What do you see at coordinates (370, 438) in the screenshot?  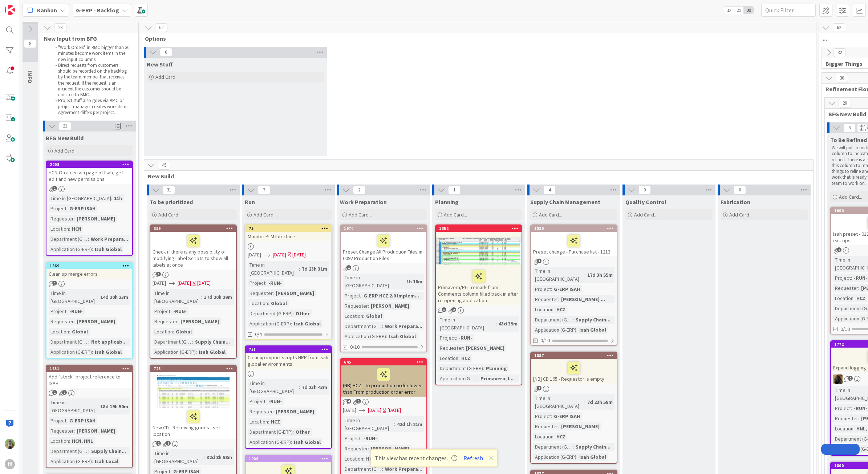 I see `div: -RUN-` at bounding box center [370, 438].